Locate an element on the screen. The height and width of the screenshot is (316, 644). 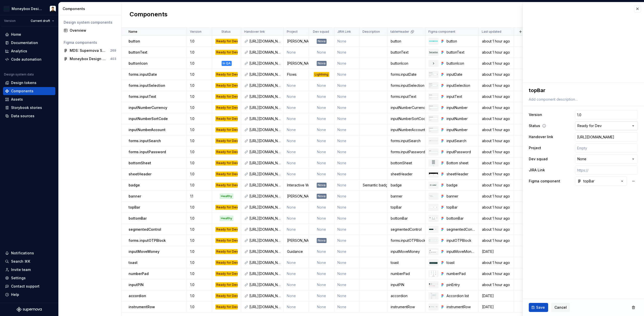
div: inputNumberSortCode is located at coordinates (406, 118).